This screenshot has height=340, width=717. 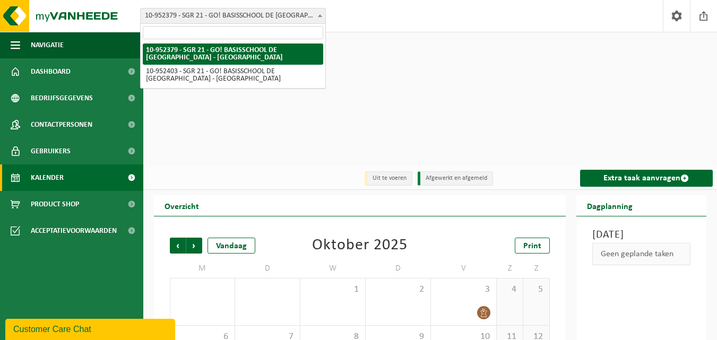 I want to click on div: Oktober 2025, so click(x=360, y=246).